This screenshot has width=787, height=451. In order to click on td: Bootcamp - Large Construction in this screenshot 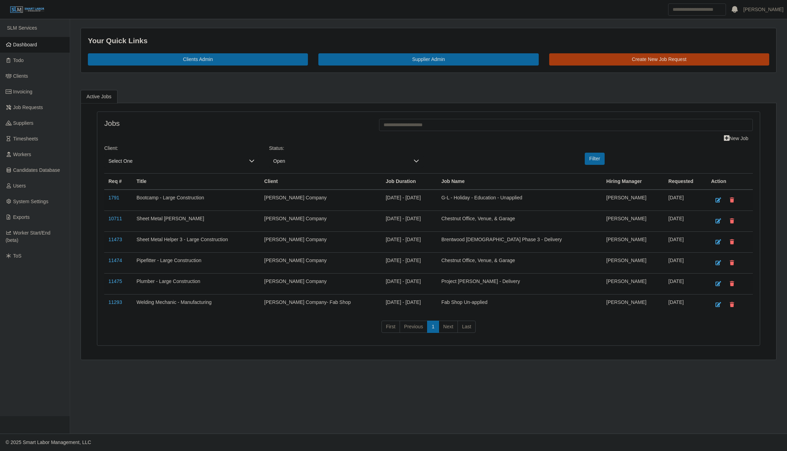, I will do `click(196, 200)`.